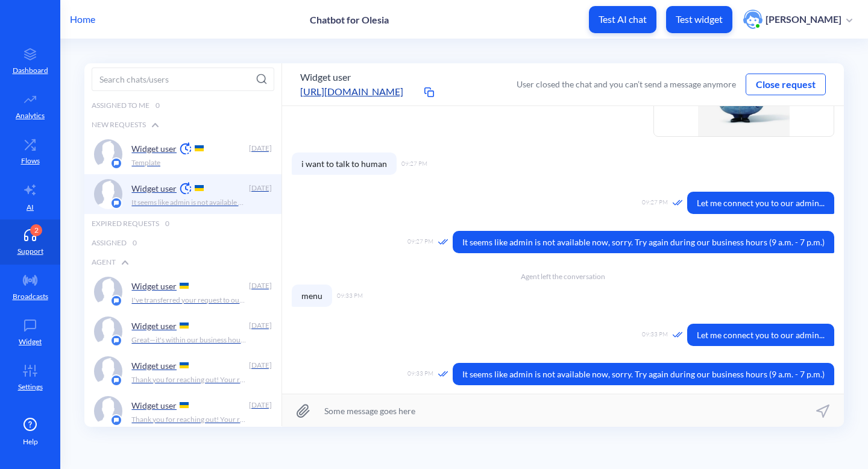 This screenshot has width=868, height=469. Describe the element at coordinates (349, 19) in the screenshot. I see `p: Chatbot for Olesia` at that location.